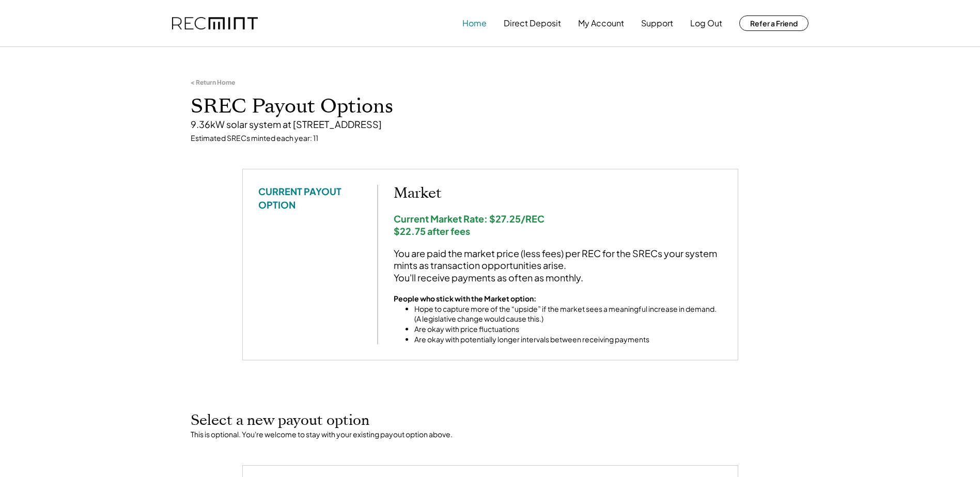  I want to click on h1: SREC Payout Options, so click(490, 106).